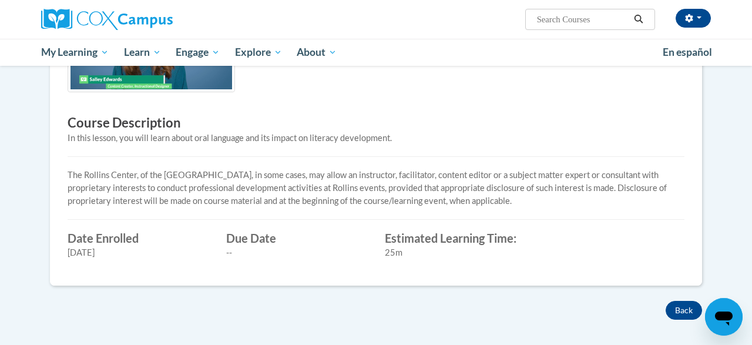 The image size is (752, 345). I want to click on a: Cox Campus, so click(147, 19).